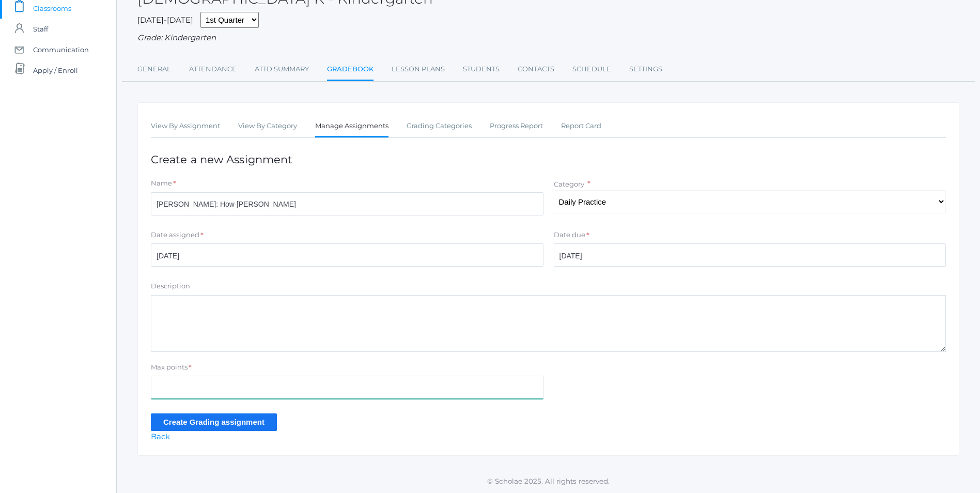 Image resolution: width=980 pixels, height=493 pixels. I want to click on span: Apply / Enroll, so click(55, 71).